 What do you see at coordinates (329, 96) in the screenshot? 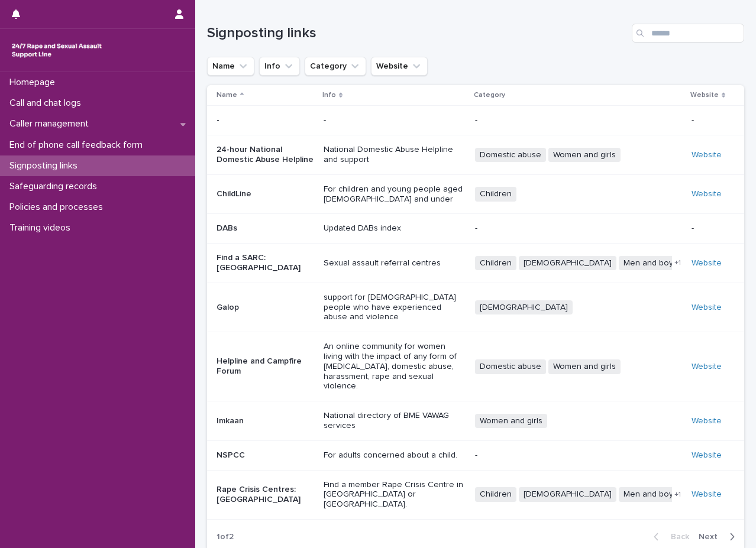
I see `p: Info` at bounding box center [329, 96].